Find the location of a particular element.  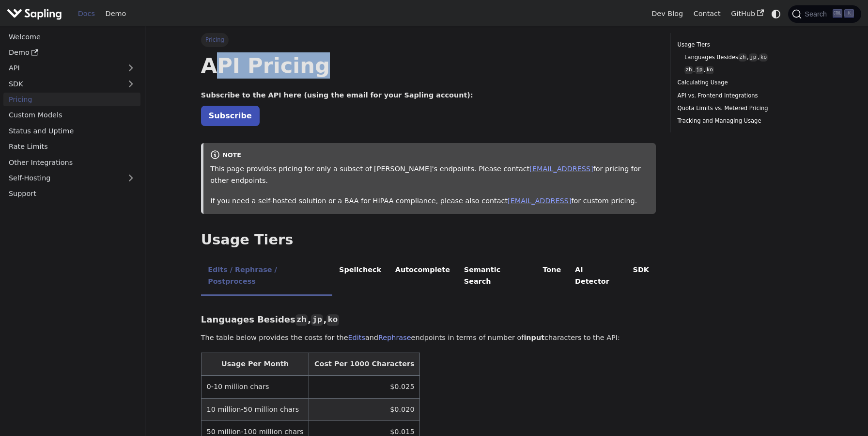

kbd: K is located at coordinates (849, 14).